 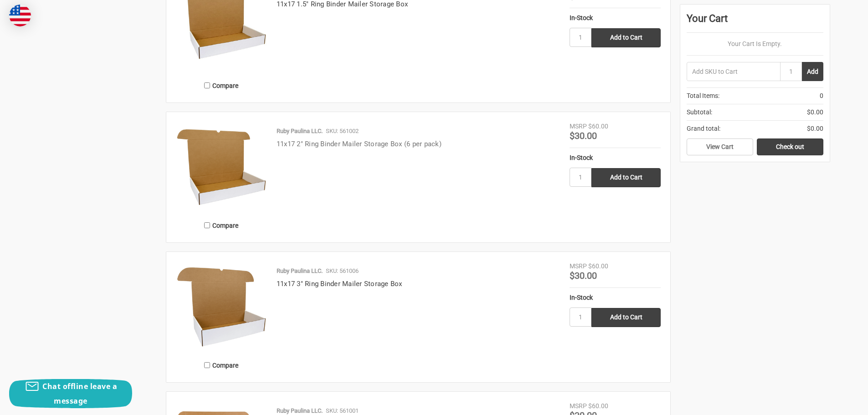 I want to click on button: Add, so click(x=812, y=71).